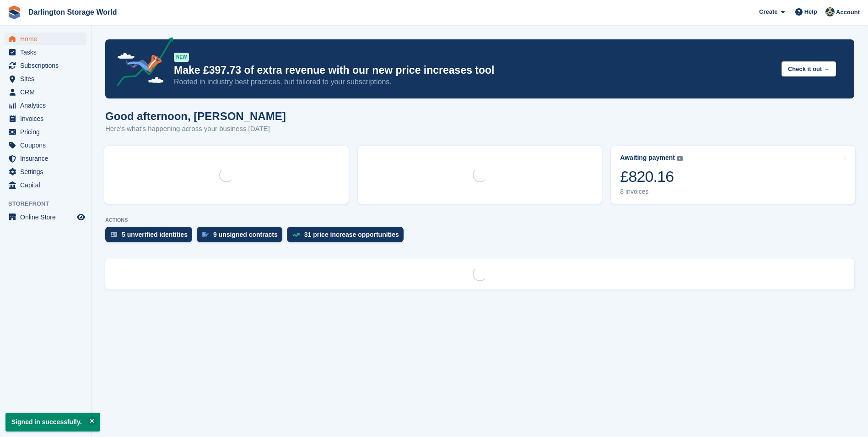 The width and height of the screenshot is (868, 437). What do you see at coordinates (47, 145) in the screenshot?
I see `span: Coupons` at bounding box center [47, 145].